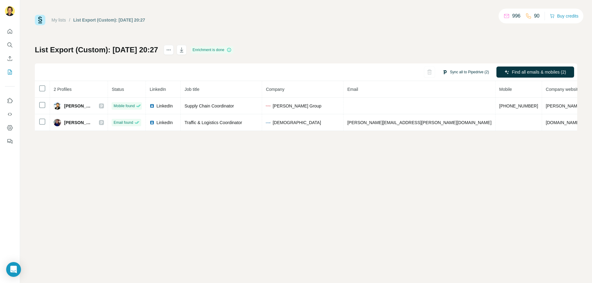  What do you see at coordinates (209, 106) in the screenshot?
I see `span: Supply Chain Coordinator` at bounding box center [209, 106].